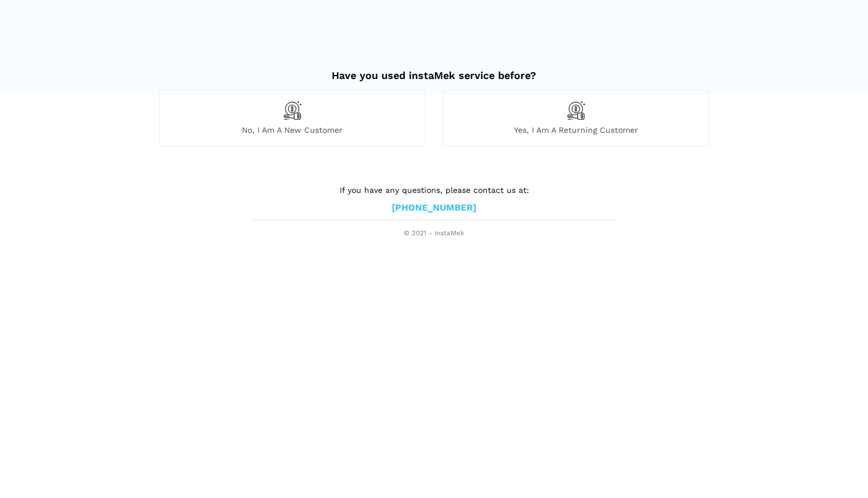 This screenshot has height=498, width=868. What do you see at coordinates (575, 130) in the screenshot?
I see `span: Yes, I am a returning customer` at bounding box center [575, 130].